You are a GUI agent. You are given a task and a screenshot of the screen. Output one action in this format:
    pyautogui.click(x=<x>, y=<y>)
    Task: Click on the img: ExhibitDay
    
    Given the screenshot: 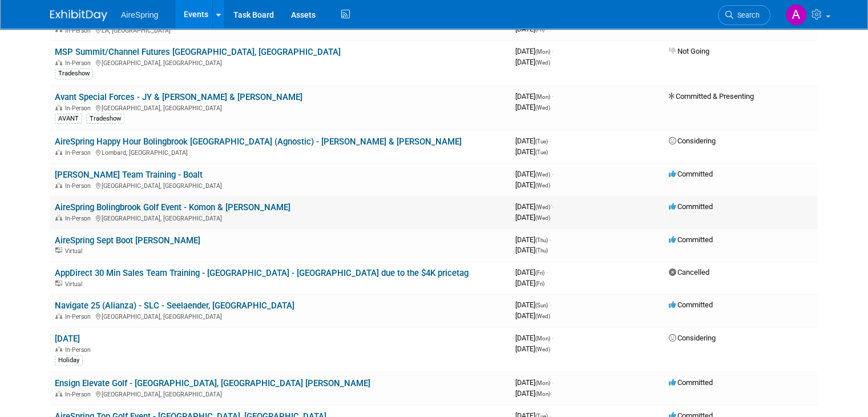 What is the action you would take?
    pyautogui.click(x=79, y=15)
    